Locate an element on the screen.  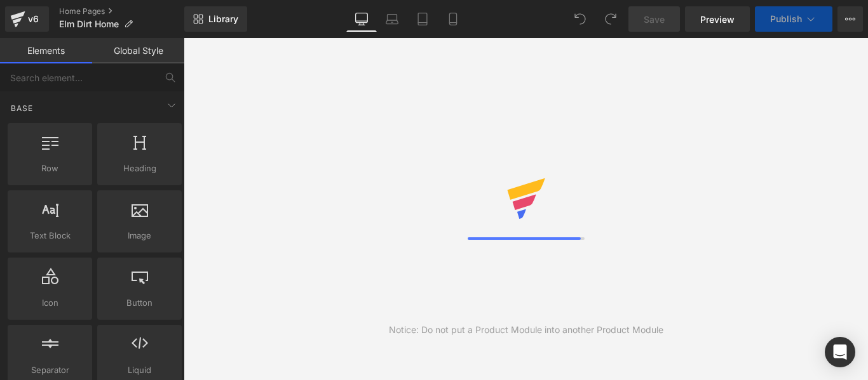
span: Publish is located at coordinates (786, 19).